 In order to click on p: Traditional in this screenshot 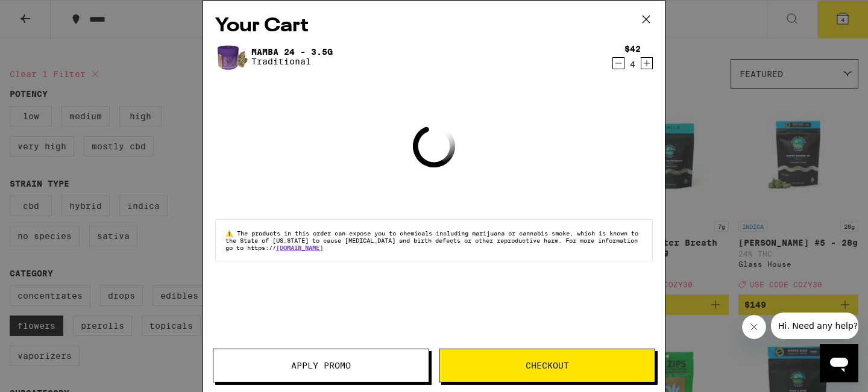, I will do `click(292, 62)`.